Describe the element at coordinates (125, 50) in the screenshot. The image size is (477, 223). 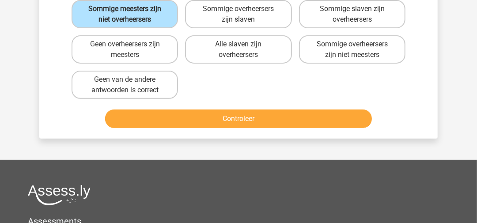
I see `label: Geen overheersers zijn meesters` at that location.